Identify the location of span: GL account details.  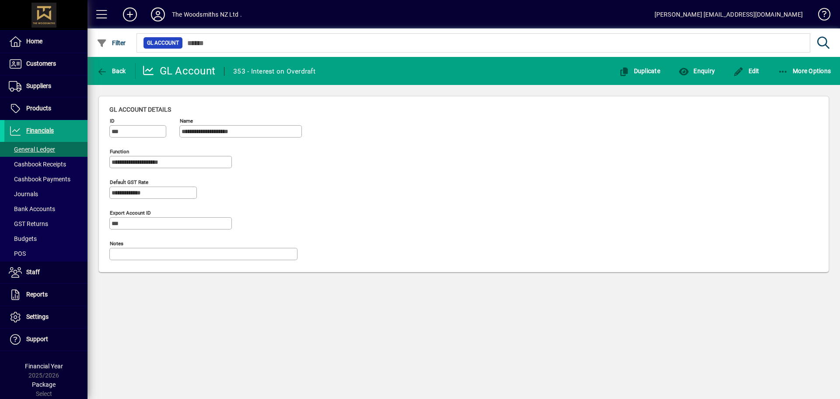
(140, 109).